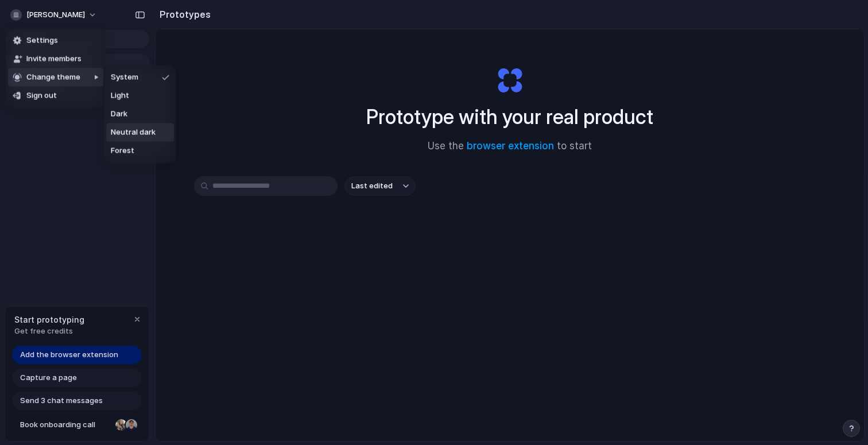 The width and height of the screenshot is (868, 445). I want to click on span: Sign out, so click(41, 96).